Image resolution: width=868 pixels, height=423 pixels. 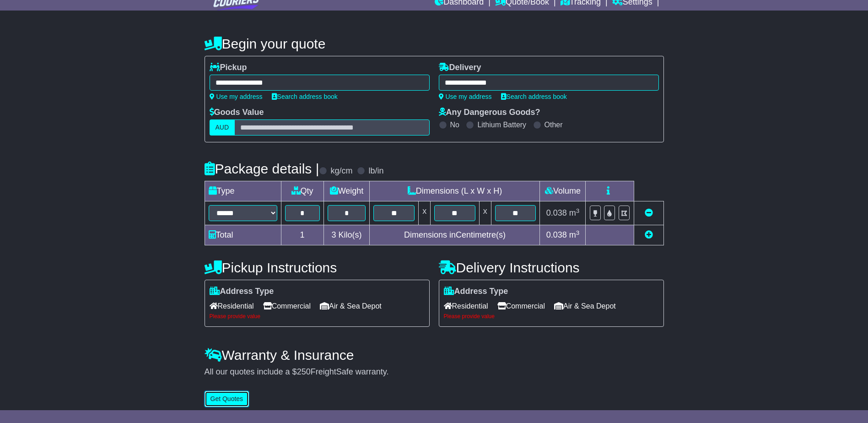 I want to click on label: lb/in, so click(x=376, y=171).